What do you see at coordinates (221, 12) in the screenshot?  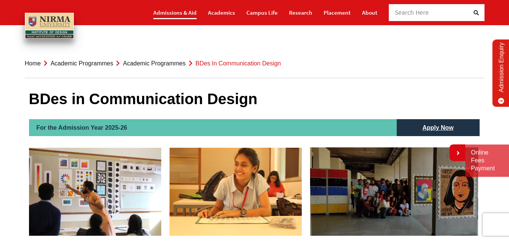 I see `a: Academics` at bounding box center [221, 12].